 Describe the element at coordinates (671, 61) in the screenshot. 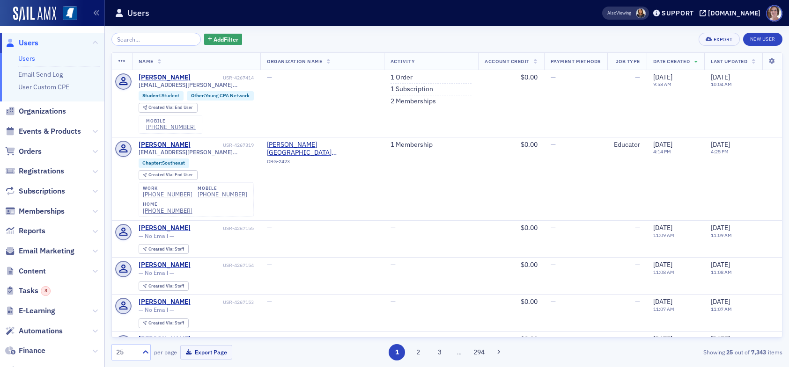

I see `span: Date Created` at that location.